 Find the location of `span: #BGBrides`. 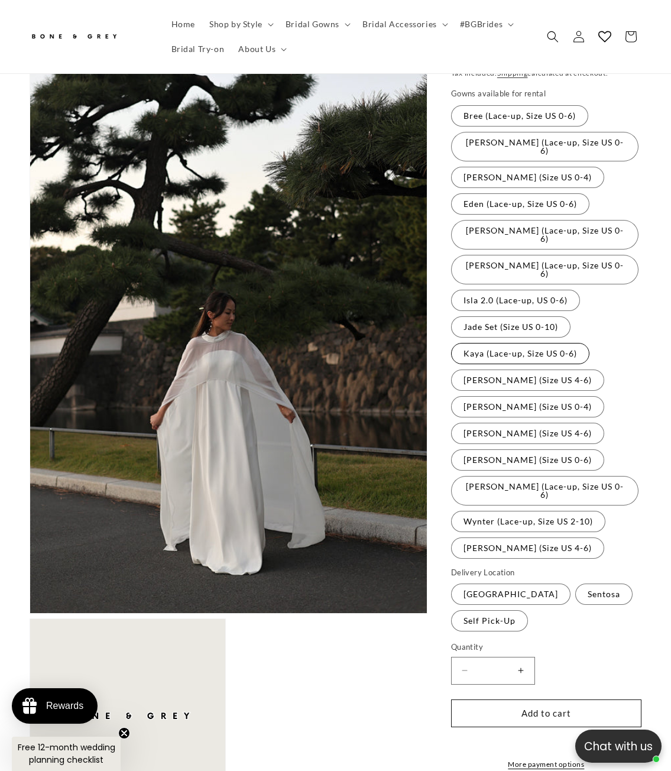

span: #BGBrides is located at coordinates (481, 24).